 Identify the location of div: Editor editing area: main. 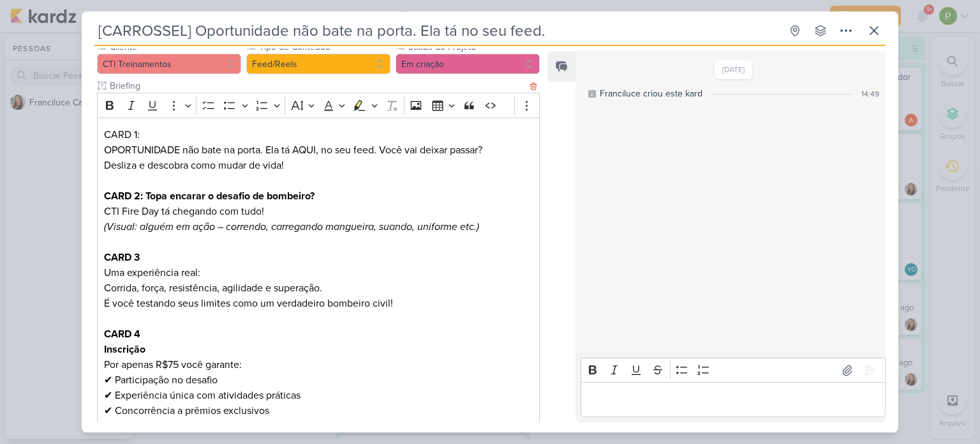
(733, 399).